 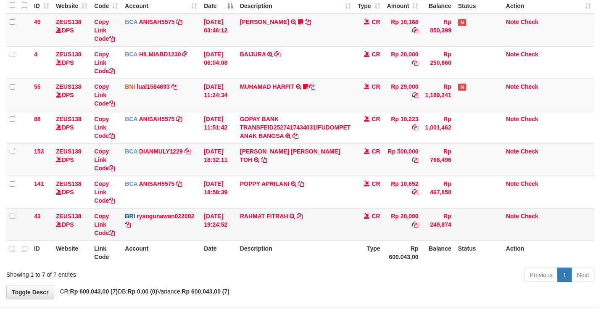 What do you see at coordinates (295, 136) in the screenshot?
I see `a: Copy GOPAY BANK TRANSFEID2527417434031IFUDOMPET ANAK BANGSA to clipboard` at bounding box center [295, 136].